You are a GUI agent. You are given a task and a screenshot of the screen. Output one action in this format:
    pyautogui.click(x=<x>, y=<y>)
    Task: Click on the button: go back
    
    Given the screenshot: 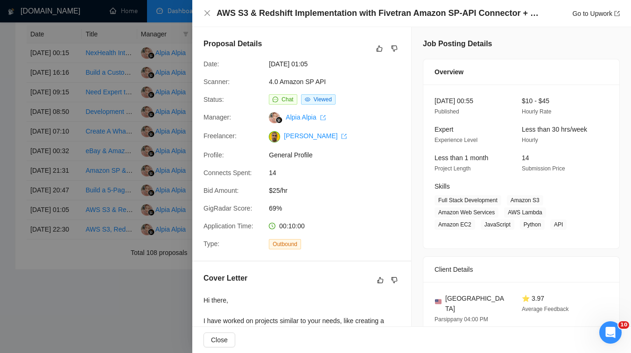 What is the action you would take?
    pyautogui.click(x=15, y=13)
    